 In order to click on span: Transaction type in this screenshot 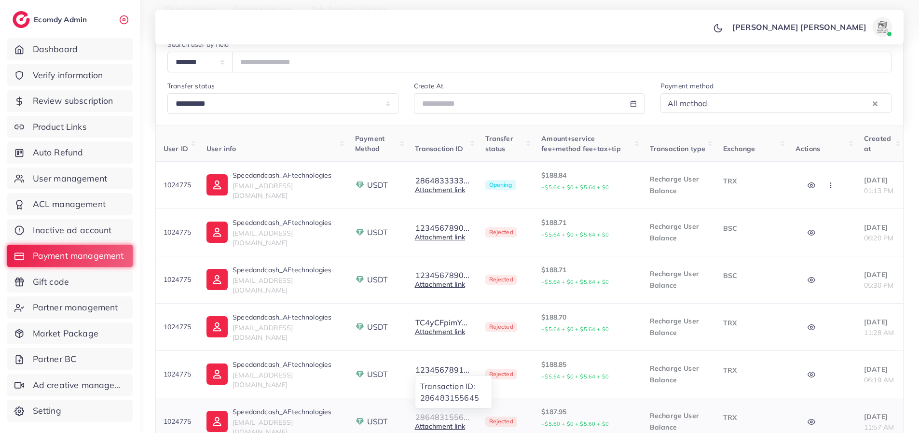, I will do `click(678, 149)`.